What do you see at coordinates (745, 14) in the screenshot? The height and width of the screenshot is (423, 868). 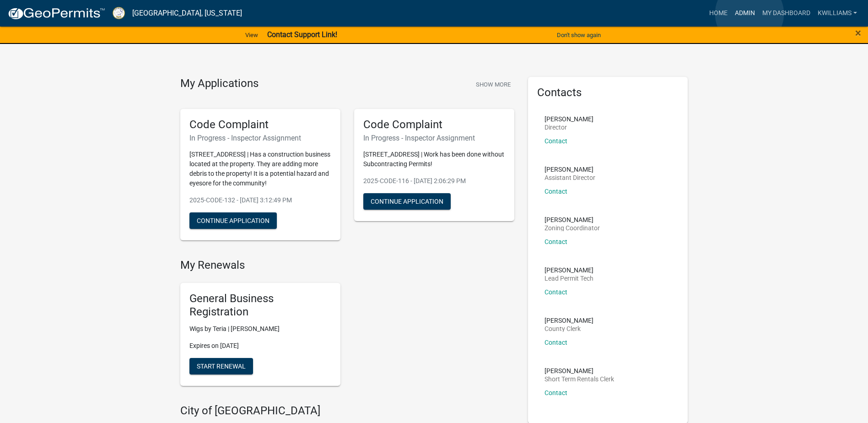 I see `a: Admin` at bounding box center [745, 14].